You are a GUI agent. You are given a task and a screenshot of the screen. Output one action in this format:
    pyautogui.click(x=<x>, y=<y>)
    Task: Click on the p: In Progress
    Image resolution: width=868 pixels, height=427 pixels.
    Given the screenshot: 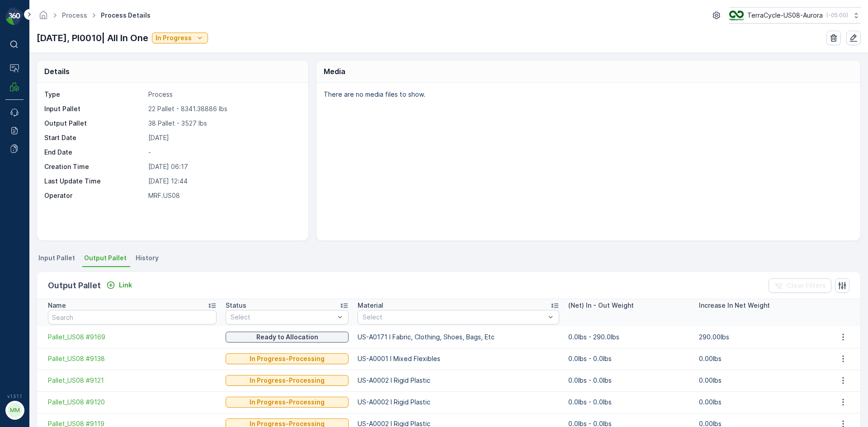 What is the action you would take?
    pyautogui.click(x=174, y=38)
    